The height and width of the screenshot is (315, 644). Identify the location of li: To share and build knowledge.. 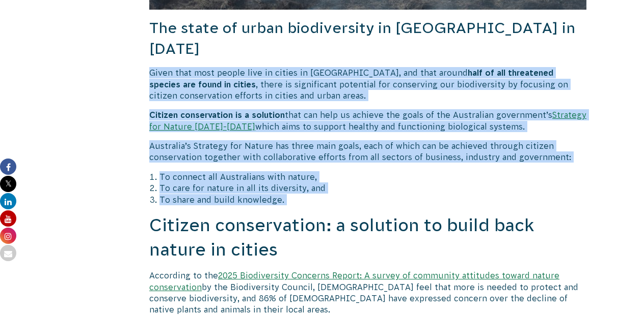
(373, 200).